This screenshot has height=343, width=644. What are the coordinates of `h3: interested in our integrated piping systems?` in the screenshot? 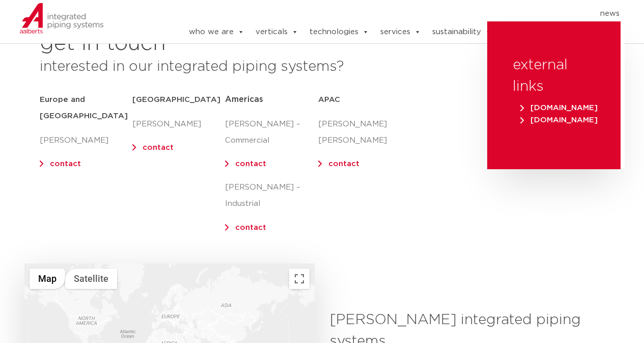 It's located at (250, 67).